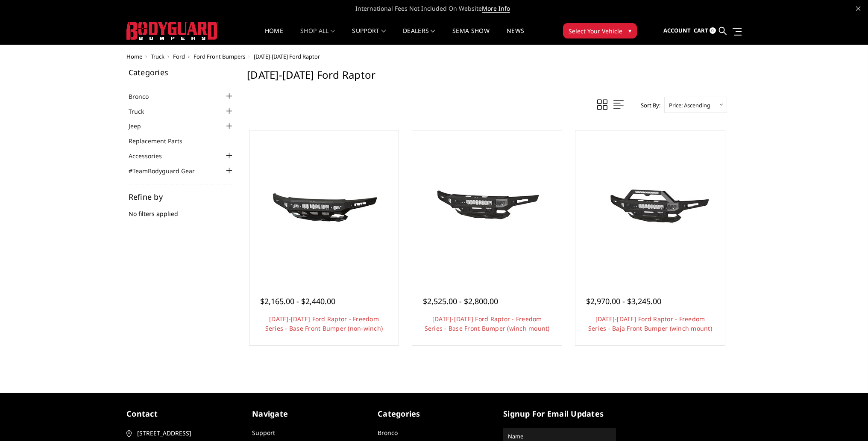 The width and height of the screenshot is (868, 441). I want to click on a: Replacement Parts, so click(161, 140).